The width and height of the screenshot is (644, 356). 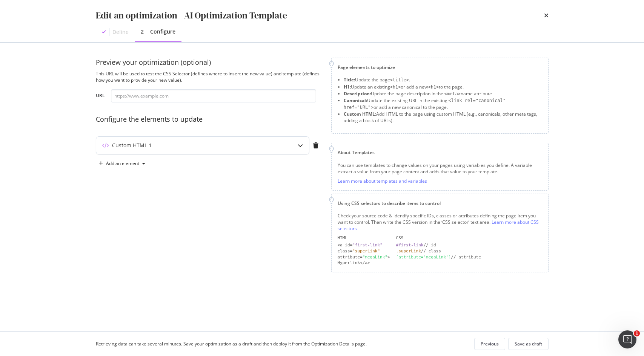 What do you see at coordinates (443, 104) in the screenshot?
I see `li: Update the existing URL in the existing or add a new canonical to the page.` at bounding box center [443, 104].